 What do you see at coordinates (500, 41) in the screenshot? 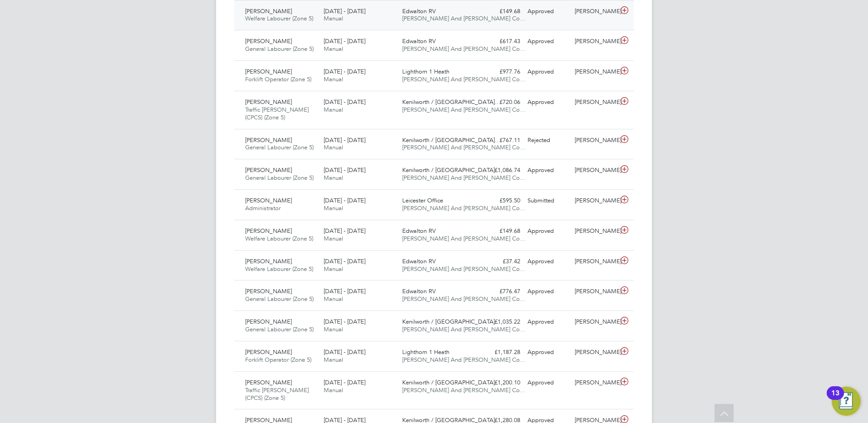
I see `div: £617.43` at bounding box center [500, 41].